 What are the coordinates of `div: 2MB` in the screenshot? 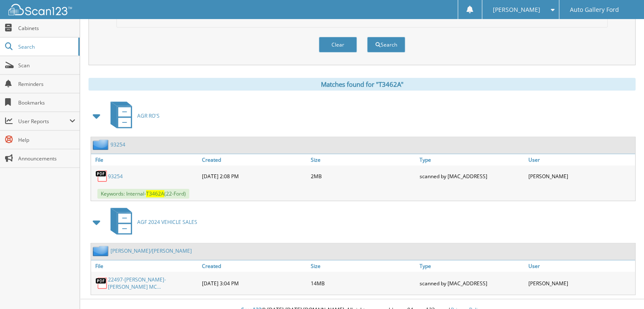 It's located at (363, 176).